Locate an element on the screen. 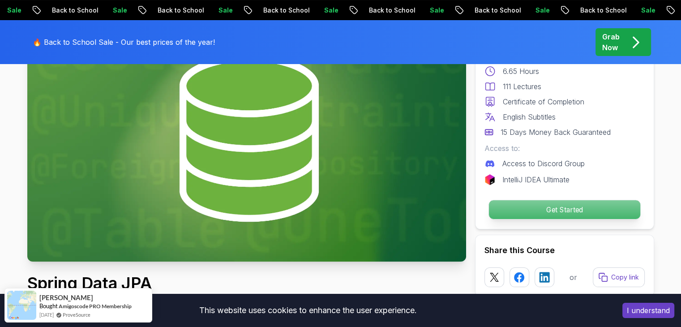 The width and height of the screenshot is (681, 327). span: Bought is located at coordinates (48, 306).